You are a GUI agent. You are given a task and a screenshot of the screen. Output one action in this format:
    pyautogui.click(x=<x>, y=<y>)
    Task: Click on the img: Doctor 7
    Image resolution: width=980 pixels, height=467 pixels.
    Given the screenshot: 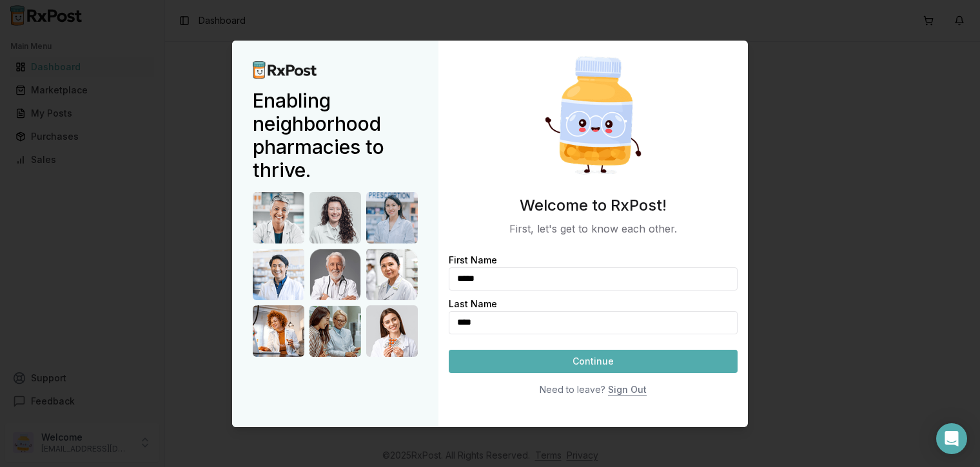 What is the action you would take?
    pyautogui.click(x=278, y=331)
    